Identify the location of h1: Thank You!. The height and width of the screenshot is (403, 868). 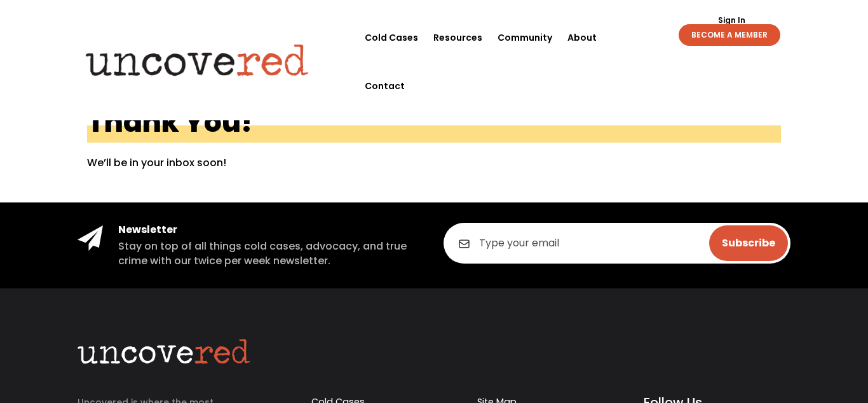
(434, 125).